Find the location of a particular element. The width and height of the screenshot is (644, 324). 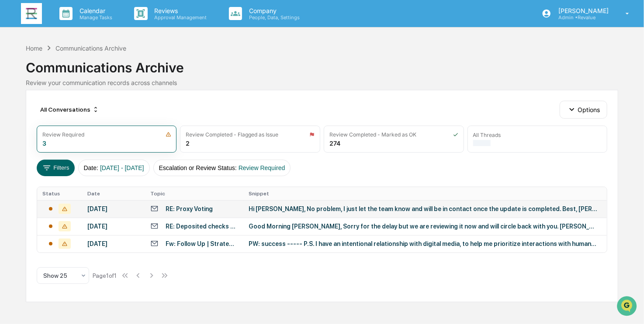

img: Jack Rasmussen is located at coordinates (16, 117).